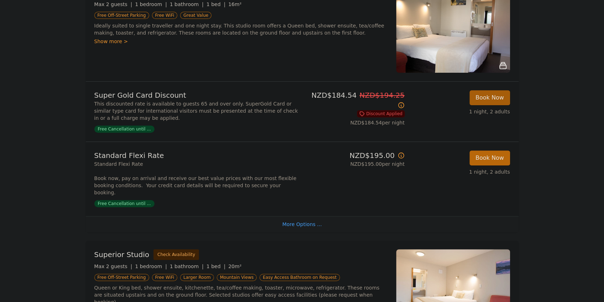 The height and width of the screenshot is (302, 604). Describe the element at coordinates (235, 4) in the screenshot. I see `span: 16m²` at that location.